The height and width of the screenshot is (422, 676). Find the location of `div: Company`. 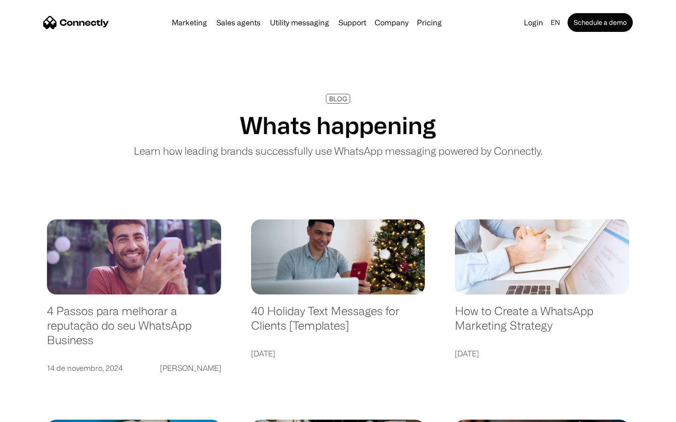

div: Company is located at coordinates (392, 23).